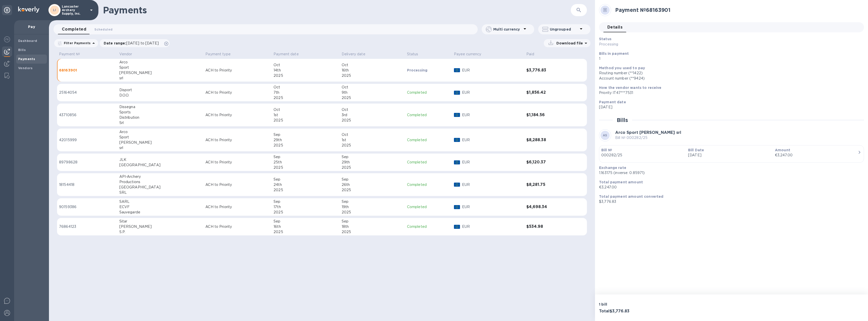  Describe the element at coordinates (607, 150) in the screenshot. I see `b: Bill №` at that location.